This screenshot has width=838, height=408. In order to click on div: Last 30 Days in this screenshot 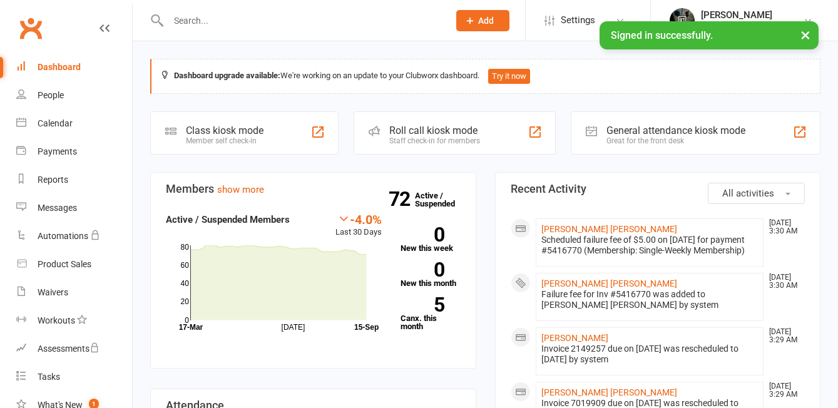, I will do `click(359, 225)`.